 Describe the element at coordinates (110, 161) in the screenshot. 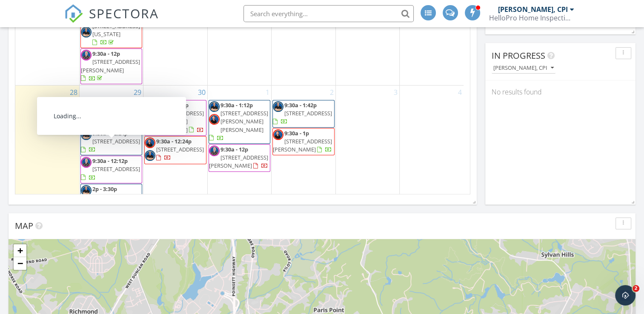

I see `span: 9:30a - 12:12p` at that location.